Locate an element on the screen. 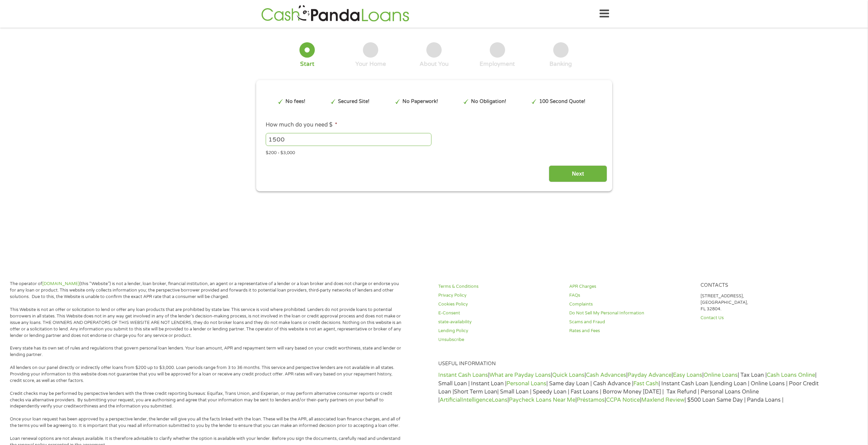  div: Your Home is located at coordinates (371, 64).